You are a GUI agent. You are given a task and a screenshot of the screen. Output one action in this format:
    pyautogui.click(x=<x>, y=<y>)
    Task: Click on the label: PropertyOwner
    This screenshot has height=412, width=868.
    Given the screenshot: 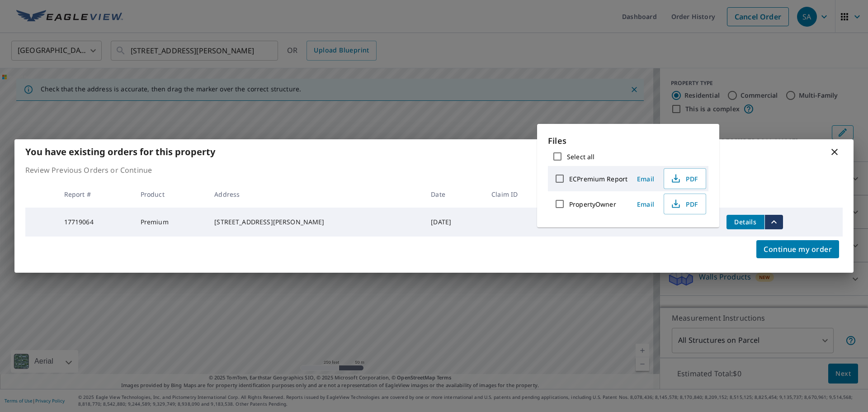 What is the action you would take?
    pyautogui.click(x=593, y=204)
    